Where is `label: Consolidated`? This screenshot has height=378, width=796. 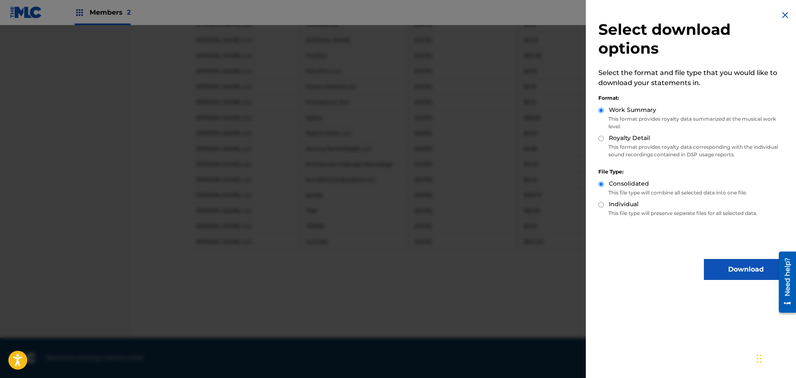 label: Consolidated is located at coordinates (629, 184).